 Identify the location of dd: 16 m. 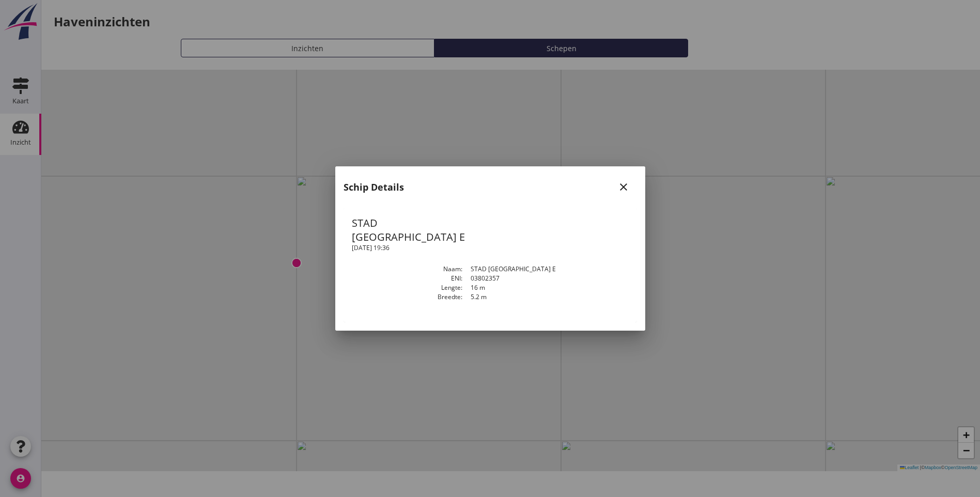
(545, 288).